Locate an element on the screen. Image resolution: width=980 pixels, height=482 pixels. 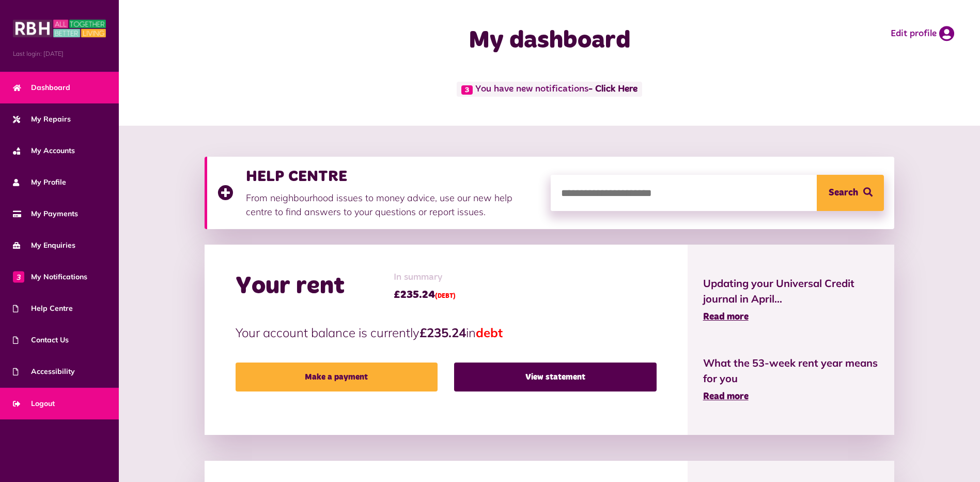
span: Logout is located at coordinates (34, 403).